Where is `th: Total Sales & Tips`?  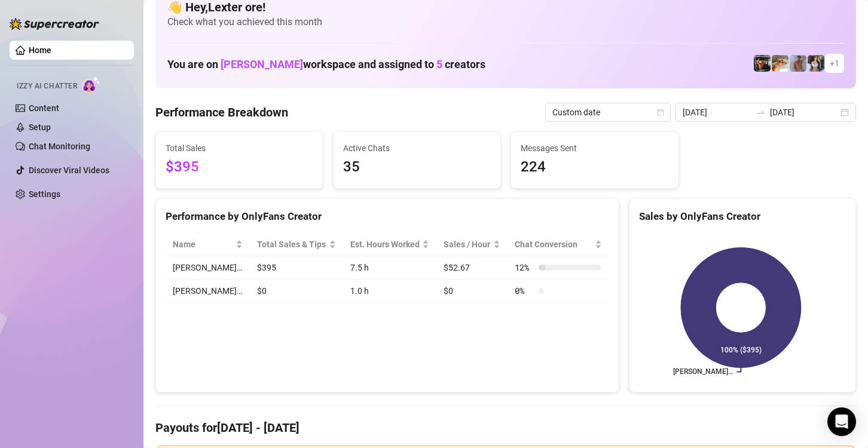 th: Total Sales & Tips is located at coordinates (297, 245).